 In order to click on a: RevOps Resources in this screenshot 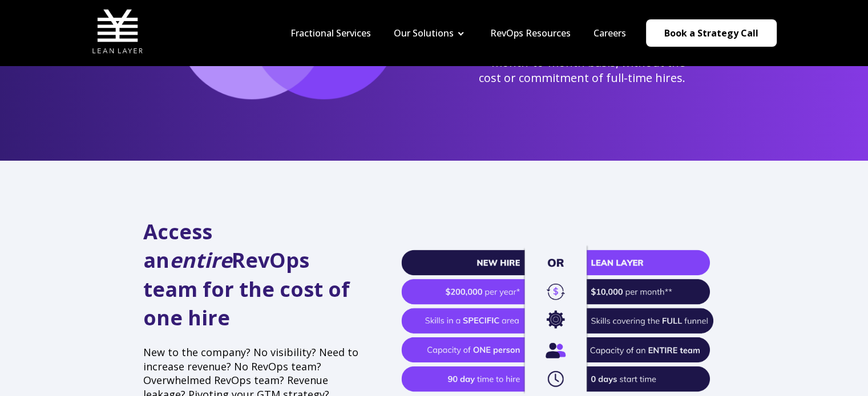, I will do `click(530, 33)`.